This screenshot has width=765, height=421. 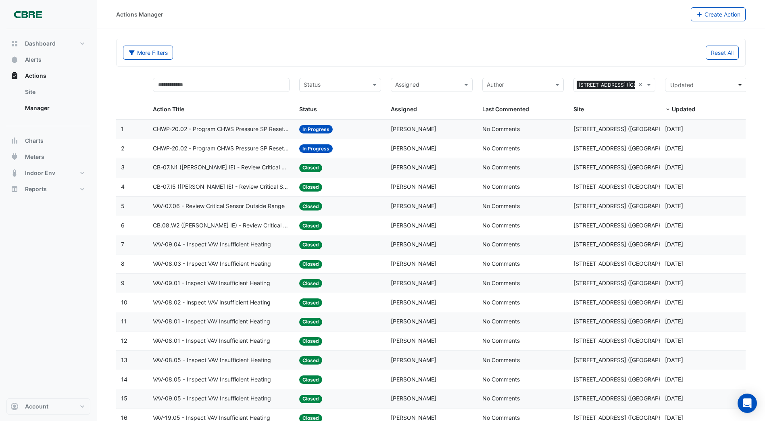 What do you see at coordinates (579, 109) in the screenshot?
I see `span: Site` at bounding box center [579, 109].